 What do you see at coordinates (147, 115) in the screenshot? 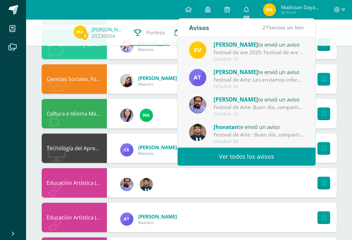
I see `img: 8866475198638e21c75a704fcd13ce2b.png` at bounding box center [147, 115].